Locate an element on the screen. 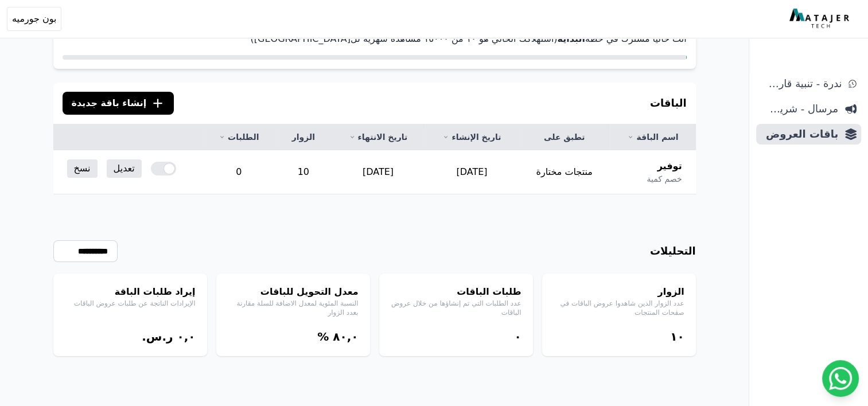 This screenshot has width=868, height=406. p: عدد الزوار الذين شاهدوا عروض الباقات في صفحات المنتجات is located at coordinates (619, 308).